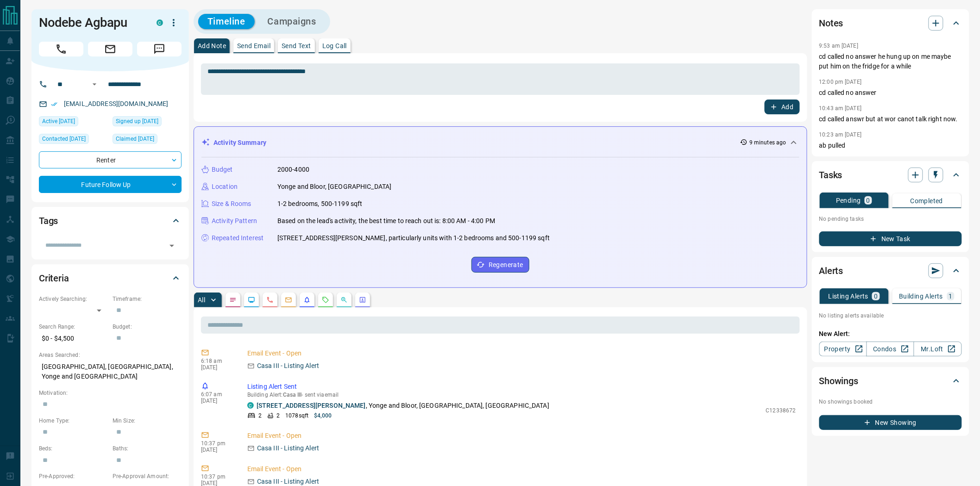 This screenshot has width=980, height=486. Describe the element at coordinates (293, 395) in the screenshot. I see `span: Casa III` at that location.